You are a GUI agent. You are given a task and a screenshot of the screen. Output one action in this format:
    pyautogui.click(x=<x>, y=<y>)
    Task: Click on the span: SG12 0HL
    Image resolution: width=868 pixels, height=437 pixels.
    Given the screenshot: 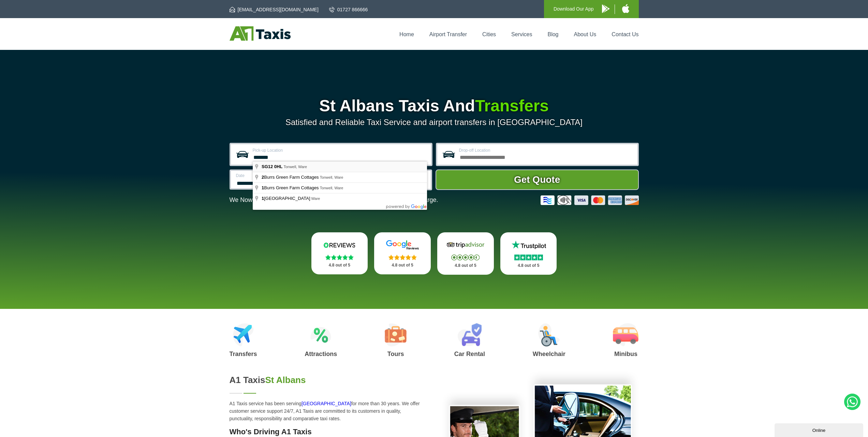 What is the action you would take?
    pyautogui.click(x=272, y=166)
    